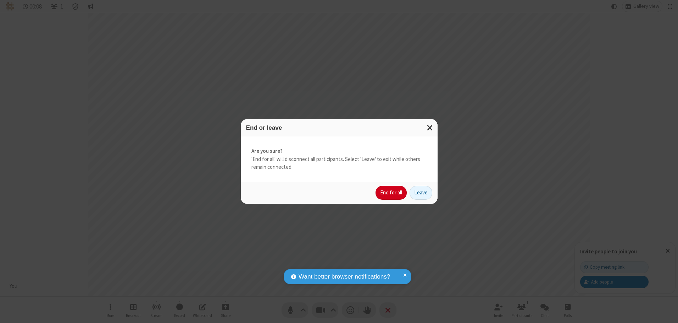 The image size is (678, 323). Describe the element at coordinates (339, 127) in the screenshot. I see `h3: End or leave` at that location.